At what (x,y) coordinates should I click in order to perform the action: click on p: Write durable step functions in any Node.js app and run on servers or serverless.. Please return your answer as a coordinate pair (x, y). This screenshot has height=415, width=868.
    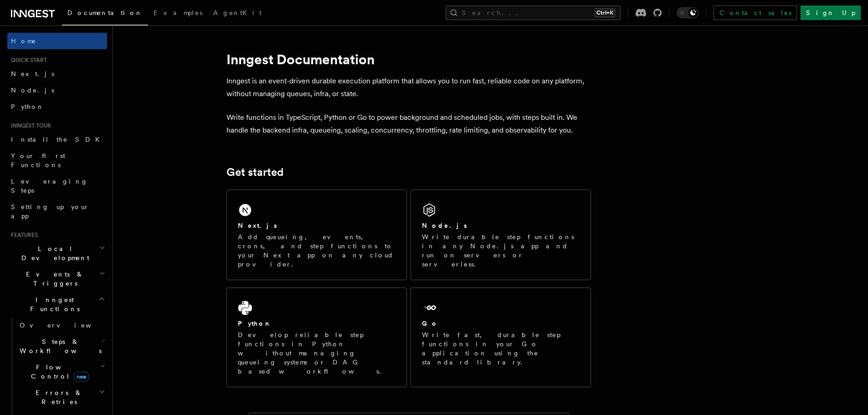
    Looking at the image, I should click on (501, 250).